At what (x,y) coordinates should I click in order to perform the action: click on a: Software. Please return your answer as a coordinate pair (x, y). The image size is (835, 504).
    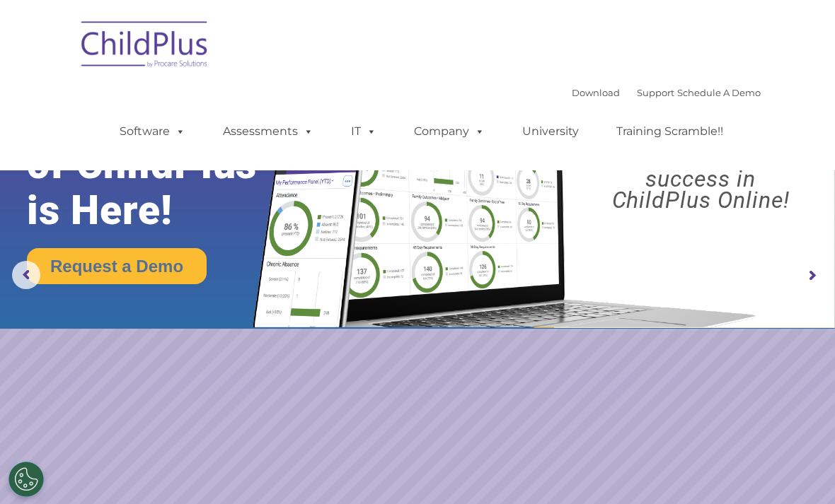
    Looking at the image, I should click on (152, 131).